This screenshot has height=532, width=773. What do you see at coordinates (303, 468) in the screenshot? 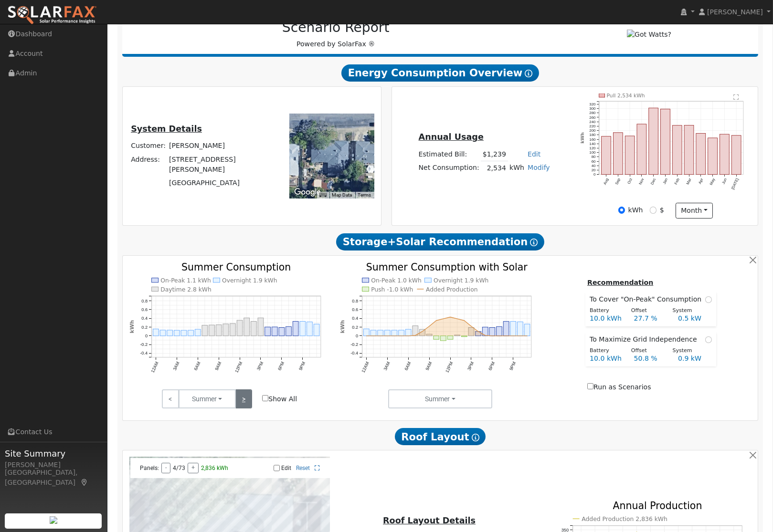
I see `a: Reset` at bounding box center [303, 468].